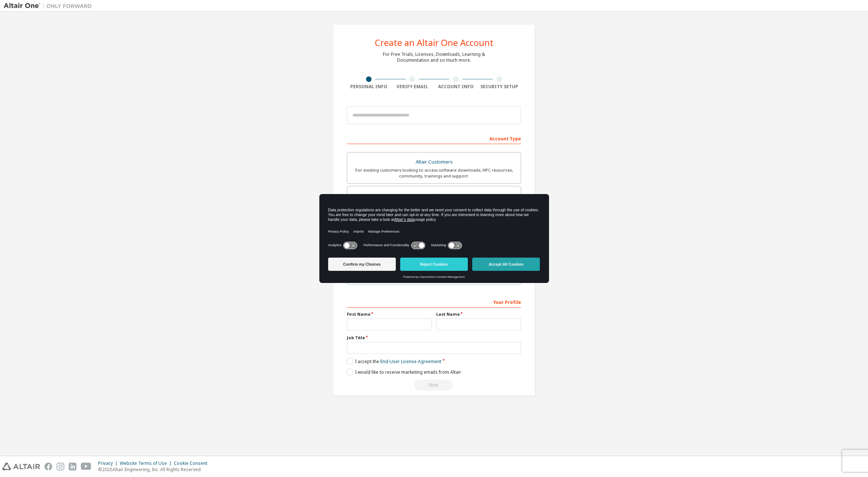 This screenshot has width=868, height=477. Describe the element at coordinates (72, 466) in the screenshot. I see `img: linkedin.svg` at that location.